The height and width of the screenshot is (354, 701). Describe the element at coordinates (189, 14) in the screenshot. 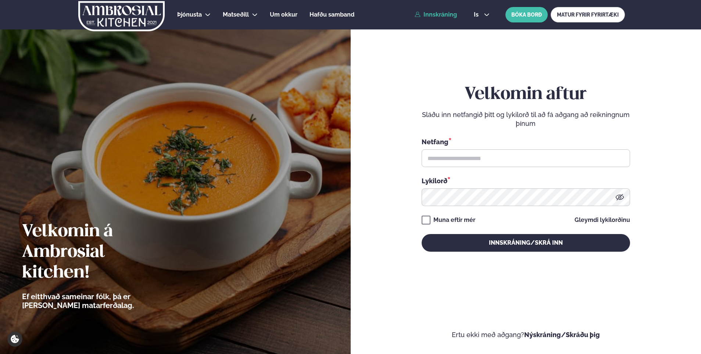

I see `span: Þjónusta` at that location.